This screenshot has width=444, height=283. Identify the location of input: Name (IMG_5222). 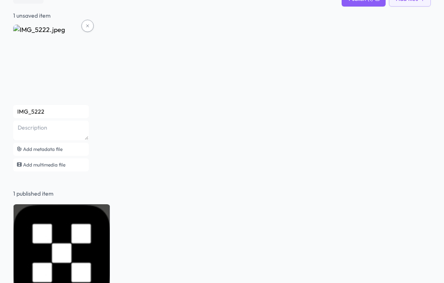
(51, 112).